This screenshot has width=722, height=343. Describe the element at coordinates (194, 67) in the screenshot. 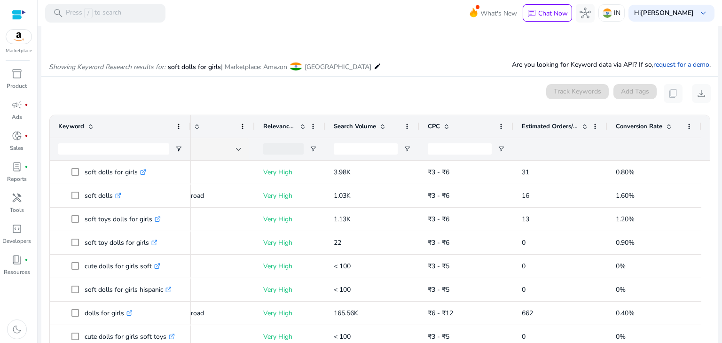

I see `span: soft dolls for girls` at that location.